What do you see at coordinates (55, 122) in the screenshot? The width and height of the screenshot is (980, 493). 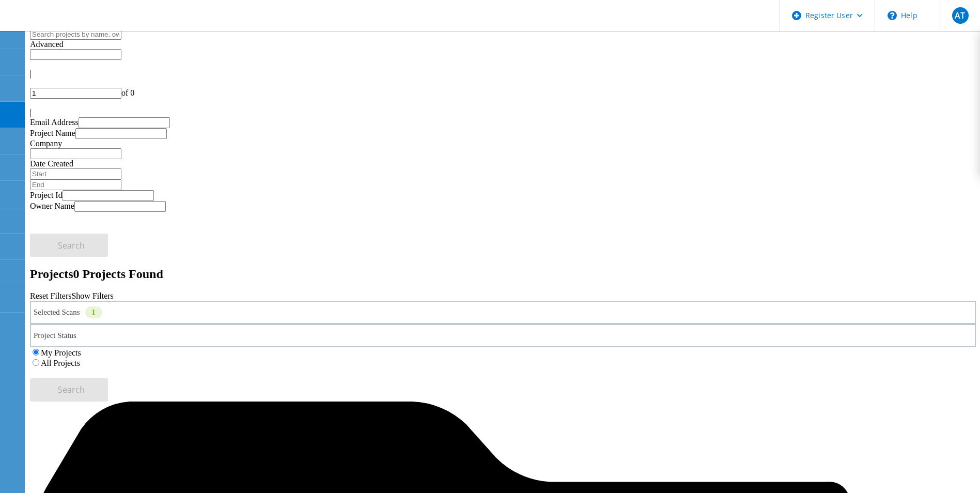 I see `label: Email Address` at bounding box center [55, 122].